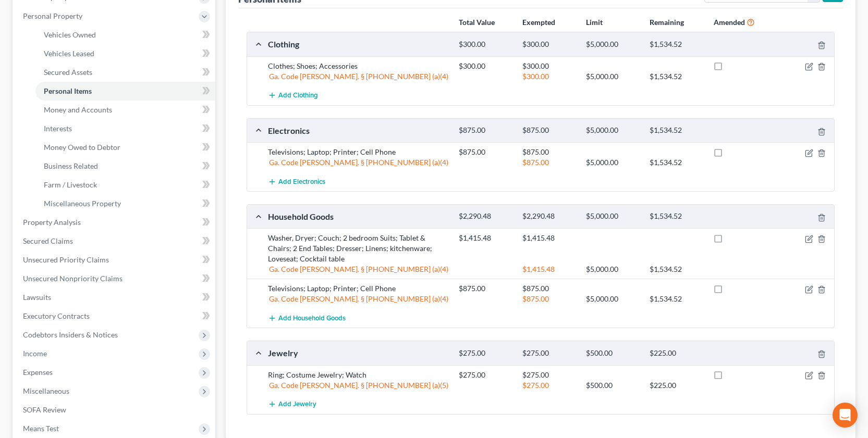  What do you see at coordinates (358, 44) in the screenshot?
I see `div: Clothing` at bounding box center [358, 44].